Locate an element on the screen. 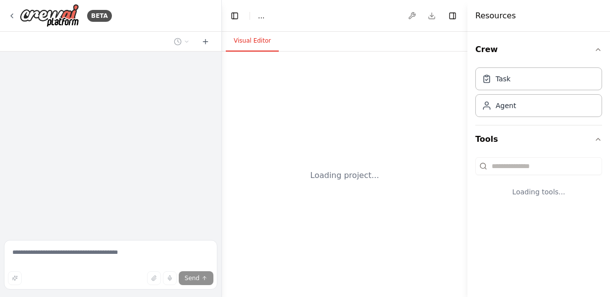 The width and height of the screenshot is (610, 297). button: Crew is located at coordinates (539, 50).